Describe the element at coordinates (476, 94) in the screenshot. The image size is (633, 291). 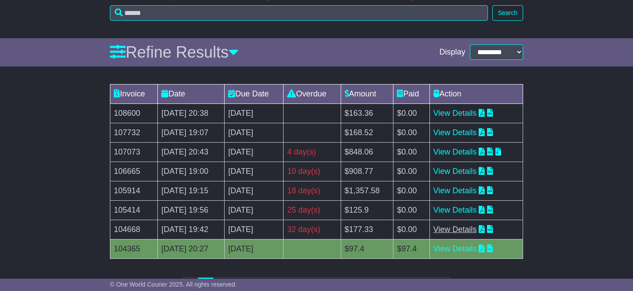
I see `td: Action` at that location.